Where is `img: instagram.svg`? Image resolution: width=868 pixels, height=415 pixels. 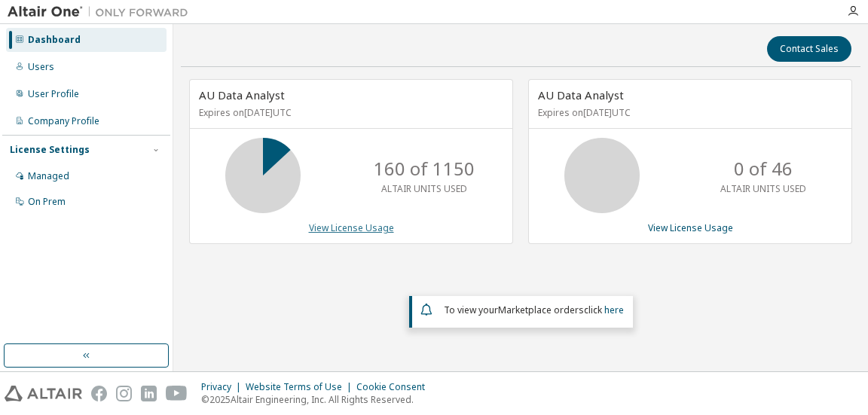
img: instagram.svg is located at coordinates (124, 393).